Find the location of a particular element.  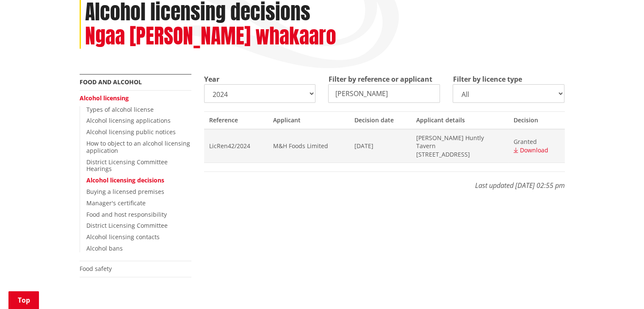

label: Year is located at coordinates (212, 79).